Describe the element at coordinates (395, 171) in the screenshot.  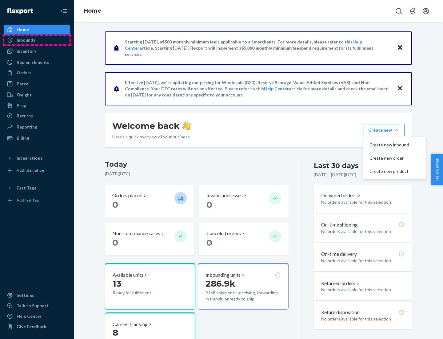
I see `button: Create new product` at that location.